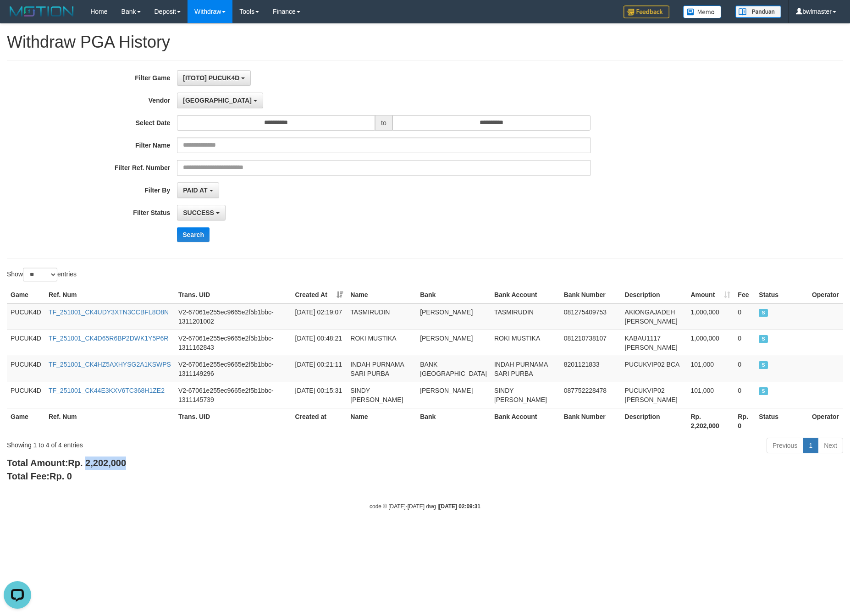 The image size is (850, 616). Describe the element at coordinates (785, 446) in the screenshot. I see `a: Previous` at that location.